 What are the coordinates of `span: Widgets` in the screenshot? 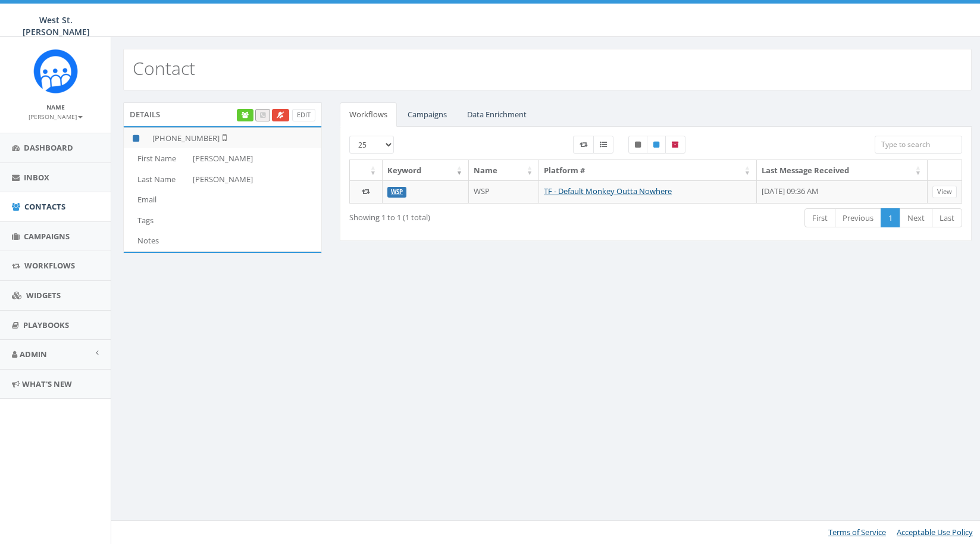 It's located at (44, 295).